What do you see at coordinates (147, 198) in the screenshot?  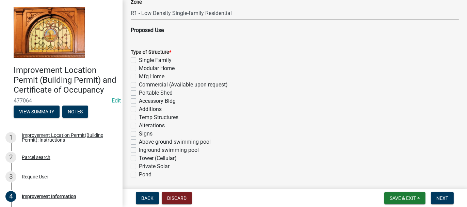 I see `button: Back` at bounding box center [147, 198].